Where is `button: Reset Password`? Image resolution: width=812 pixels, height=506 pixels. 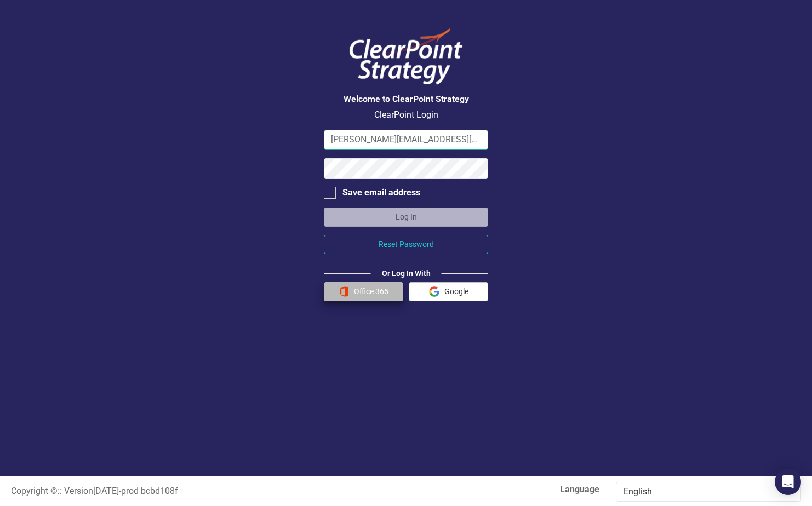
button: Reset Password is located at coordinates (406, 244).